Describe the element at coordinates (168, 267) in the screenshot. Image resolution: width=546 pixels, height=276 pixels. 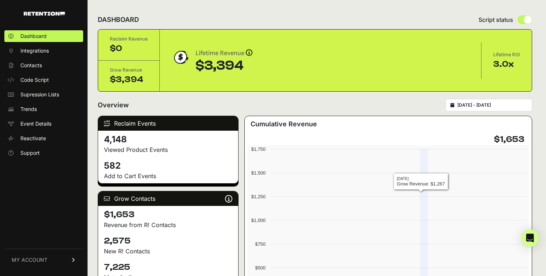
I see `h4: 7,225` at that location.